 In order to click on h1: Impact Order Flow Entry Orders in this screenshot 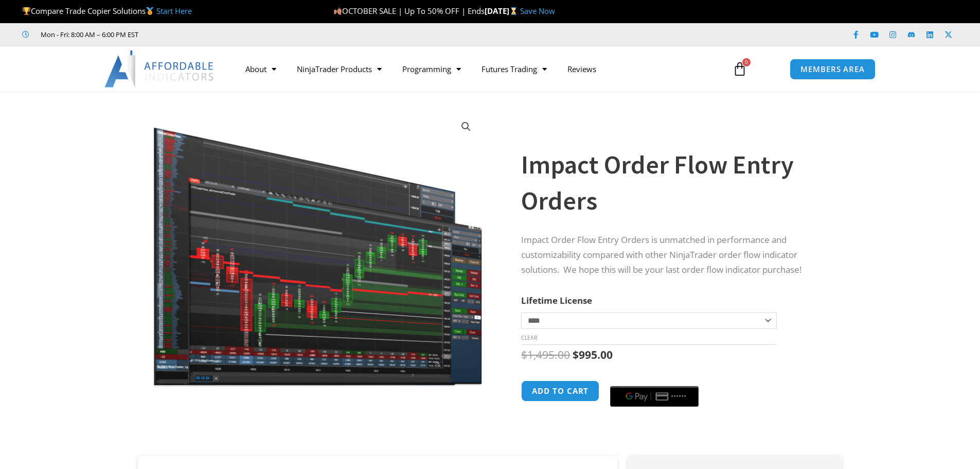, I will do `click(671, 183)`.